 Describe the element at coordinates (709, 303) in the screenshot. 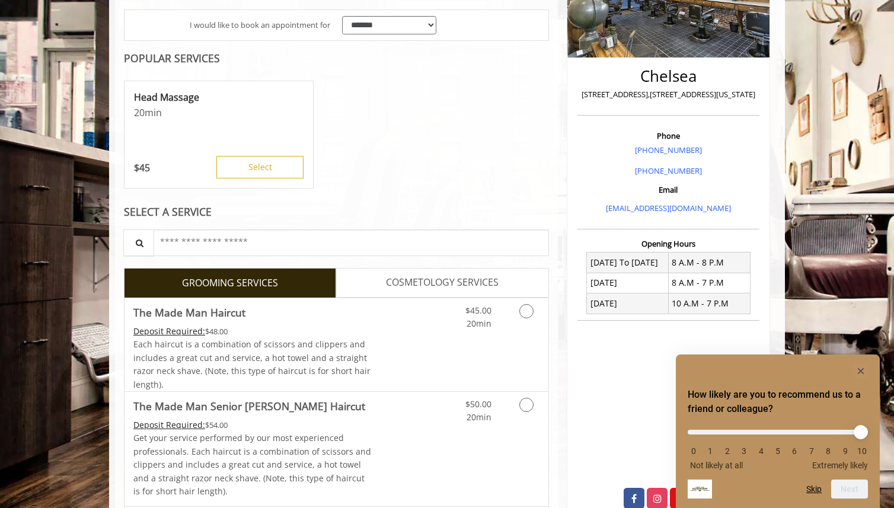

I see `td: 10 A.M - 7 P.M` at that location.